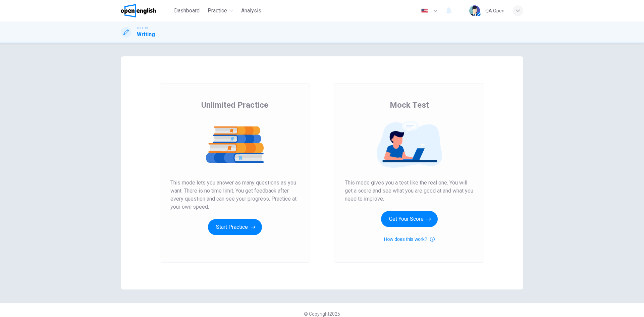  I want to click on button: Start Practice, so click(234, 227).